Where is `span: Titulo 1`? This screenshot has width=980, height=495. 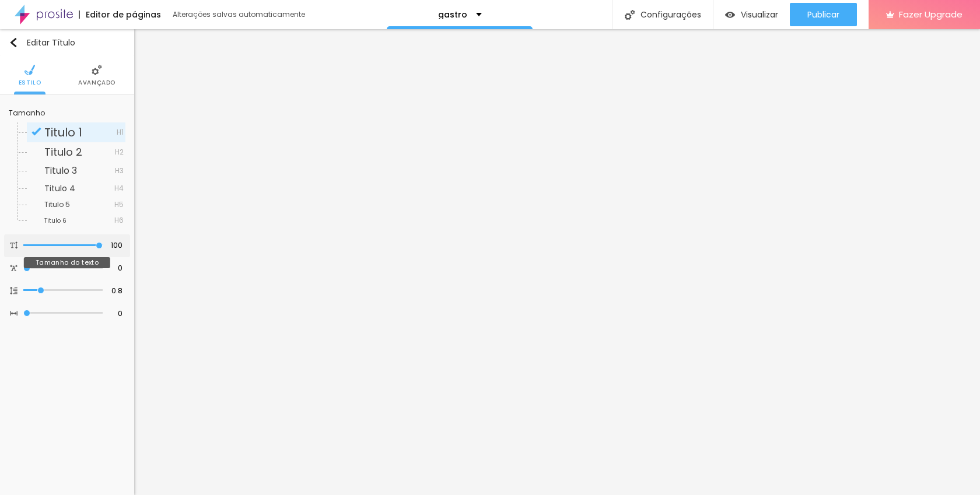
span: Titulo 1 is located at coordinates (63, 132).